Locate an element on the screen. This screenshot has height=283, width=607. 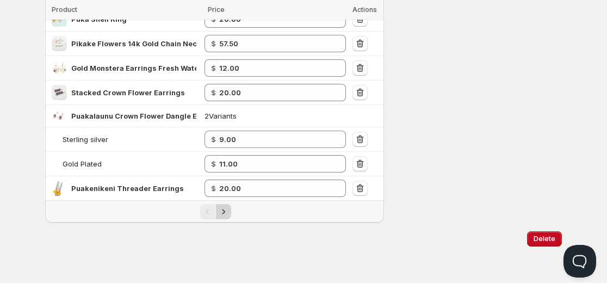
span: Pikake Flowers 14k Gold Chain Necklace 16’ is located at coordinates (150, 44).